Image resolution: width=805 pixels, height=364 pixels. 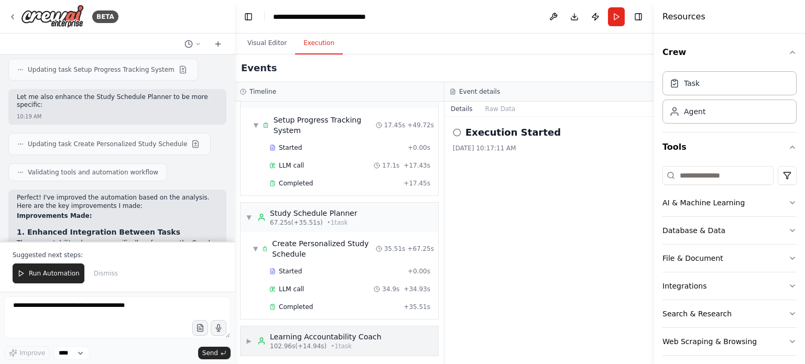 I want to click on span: 17.45s, so click(x=395, y=125).